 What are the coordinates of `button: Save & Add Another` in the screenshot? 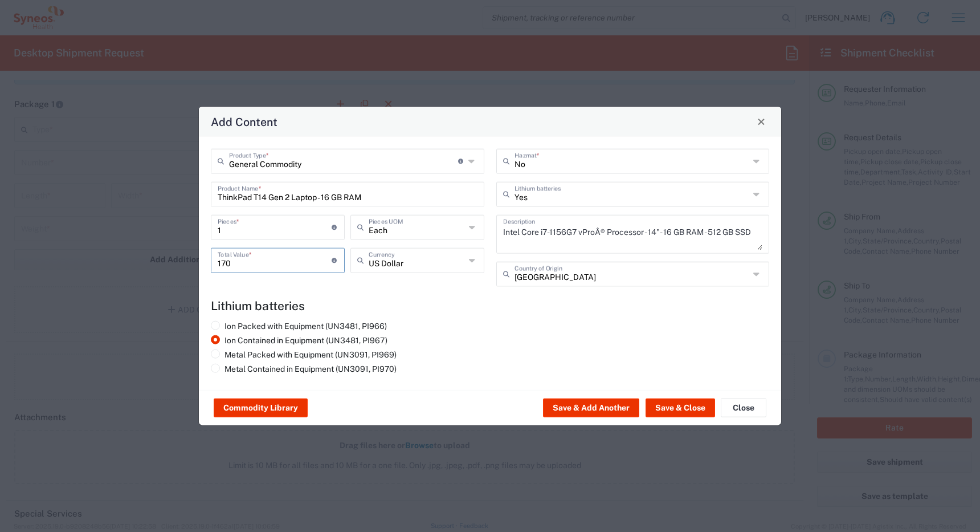 It's located at (591, 407).